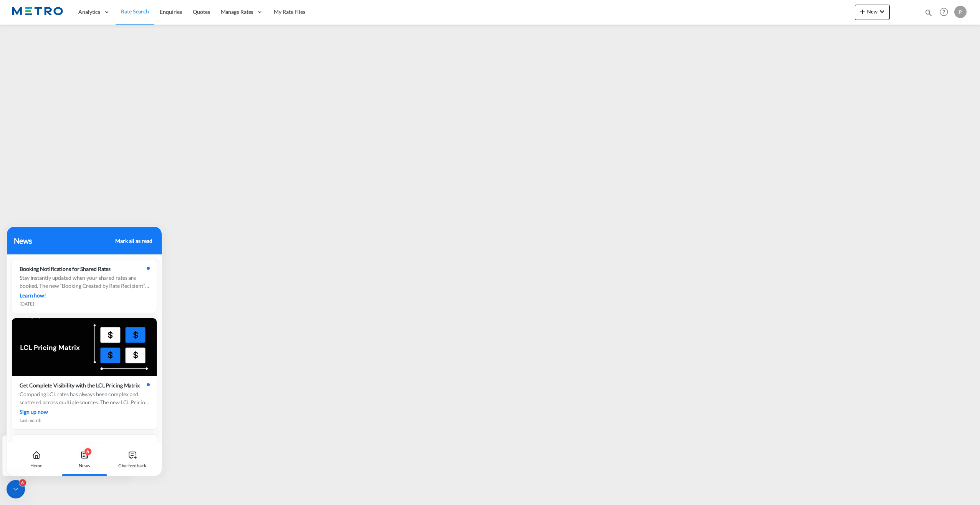 The image size is (980, 505). Describe the element at coordinates (37, 12) in the screenshot. I see `img: 25181f208a6c11efa6aa1bf80d4cef53.png` at that location.